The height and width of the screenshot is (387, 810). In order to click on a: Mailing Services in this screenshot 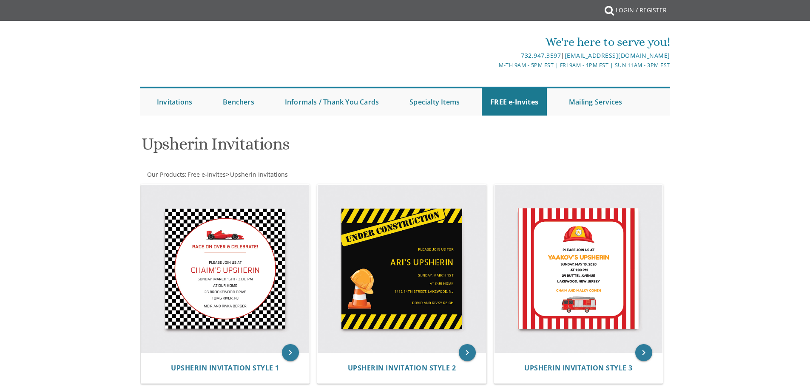, I will do `click(595, 102)`.